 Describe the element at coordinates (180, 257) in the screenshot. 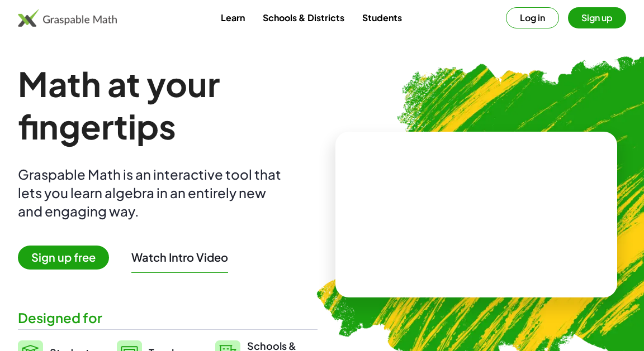

I see `button: Watch Intro Video` at that location.